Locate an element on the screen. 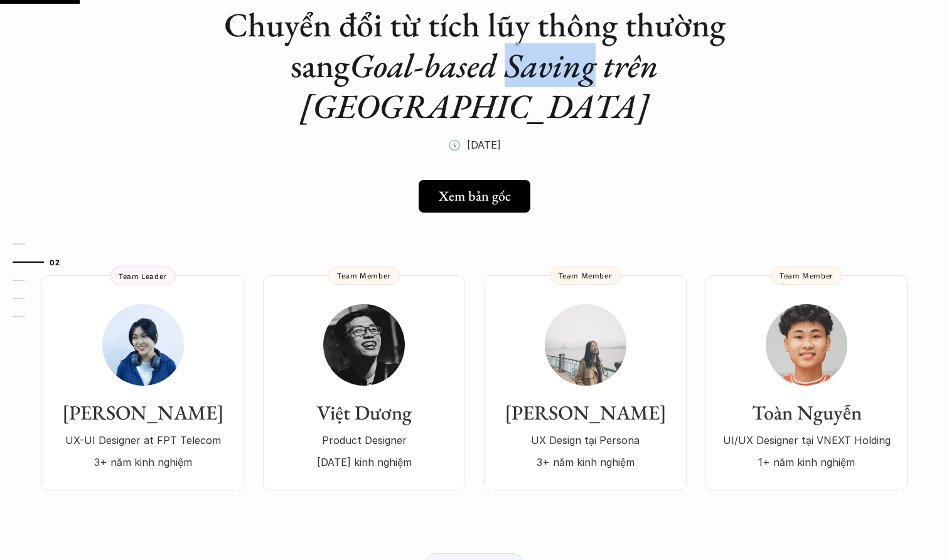  h3: Việt Dương is located at coordinates (364, 413).